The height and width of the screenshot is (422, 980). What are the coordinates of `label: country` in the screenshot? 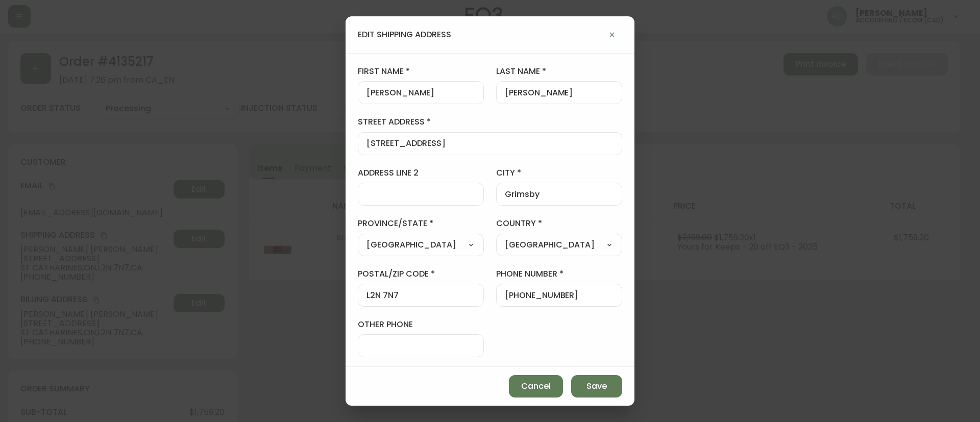 It's located at (559, 223).